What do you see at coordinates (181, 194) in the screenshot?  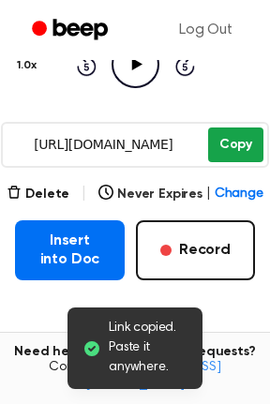 I see `button: Never Expires|Change` at bounding box center [181, 194].